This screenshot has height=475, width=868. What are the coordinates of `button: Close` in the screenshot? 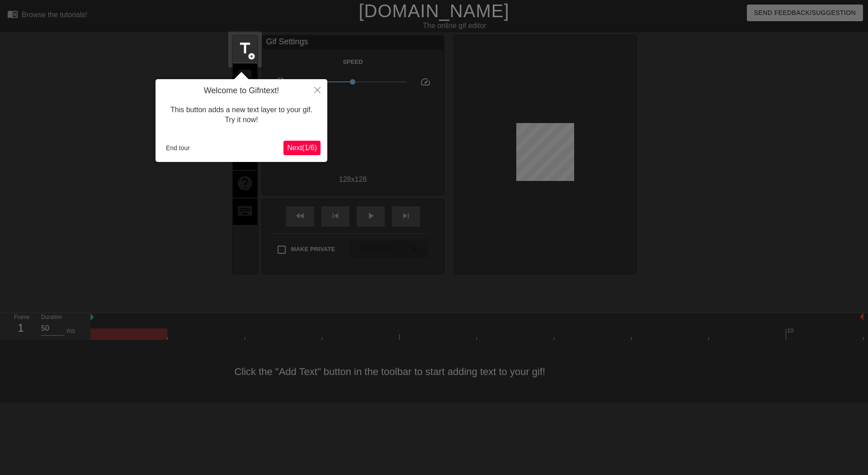 It's located at (317, 89).